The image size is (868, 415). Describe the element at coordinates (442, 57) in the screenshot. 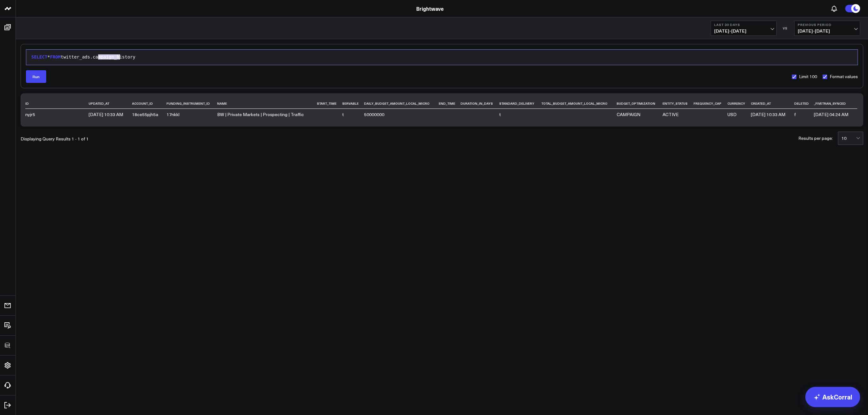

I see `div: * twitter_ads.campaign_history` at that location.